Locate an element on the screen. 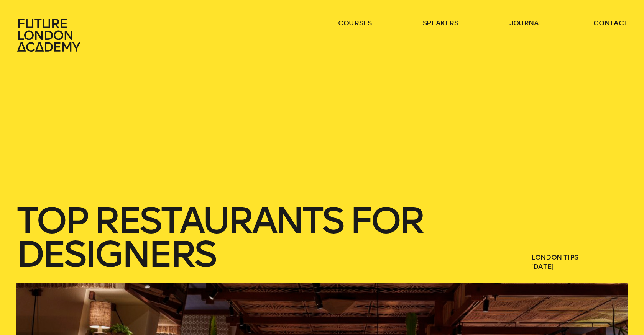  a: courses is located at coordinates (355, 23).